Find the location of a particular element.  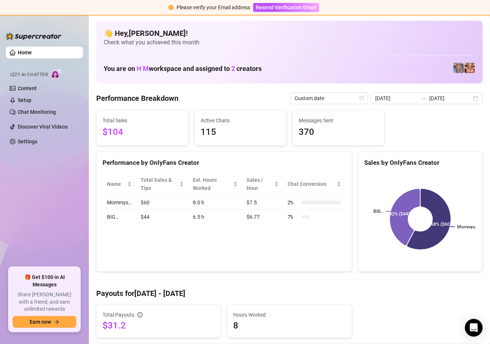

div: Est. Hours Worked is located at coordinates (212, 184).